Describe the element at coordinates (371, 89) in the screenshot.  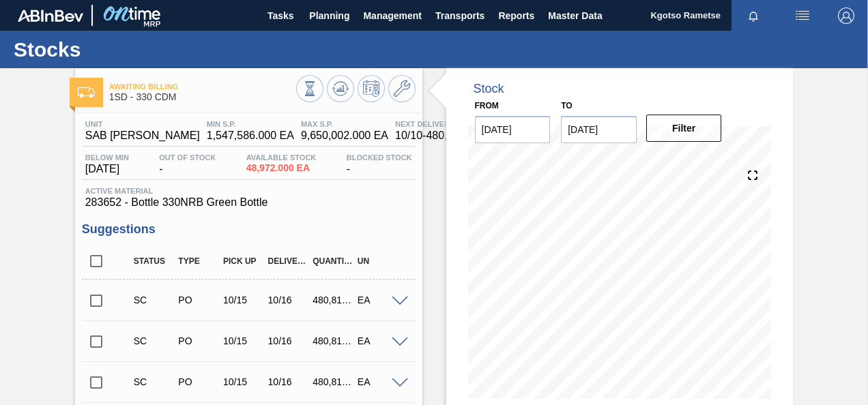
I see `button: Schedule Inventory` at that location.